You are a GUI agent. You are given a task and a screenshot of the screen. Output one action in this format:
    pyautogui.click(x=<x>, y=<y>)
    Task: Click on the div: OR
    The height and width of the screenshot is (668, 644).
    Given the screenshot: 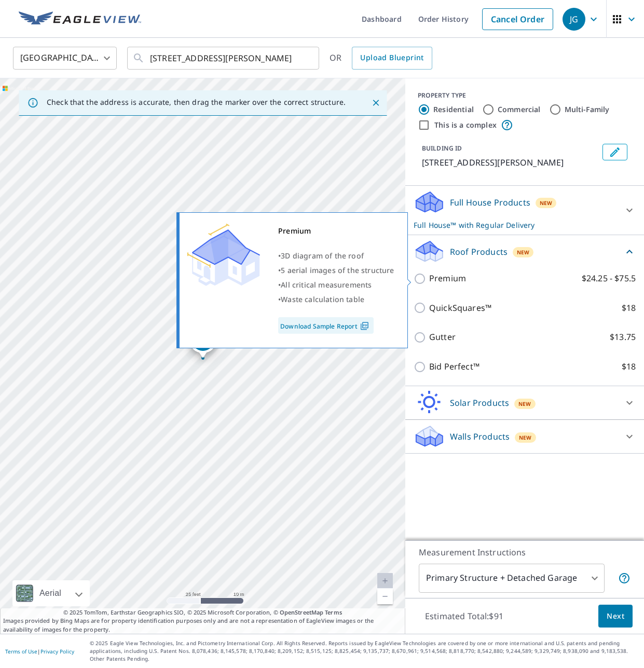 What is the action you would take?
    pyautogui.click(x=381, y=58)
    